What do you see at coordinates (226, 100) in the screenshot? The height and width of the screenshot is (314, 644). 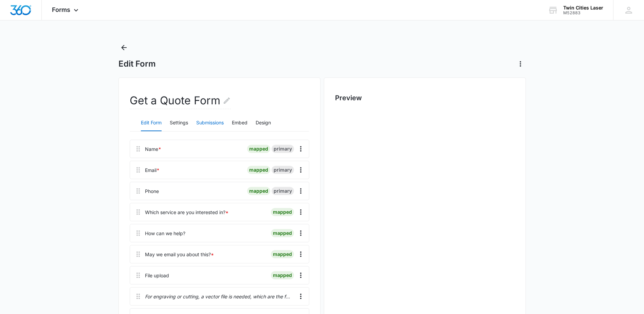 I see `button: Edit Form Name` at bounding box center [226, 100].